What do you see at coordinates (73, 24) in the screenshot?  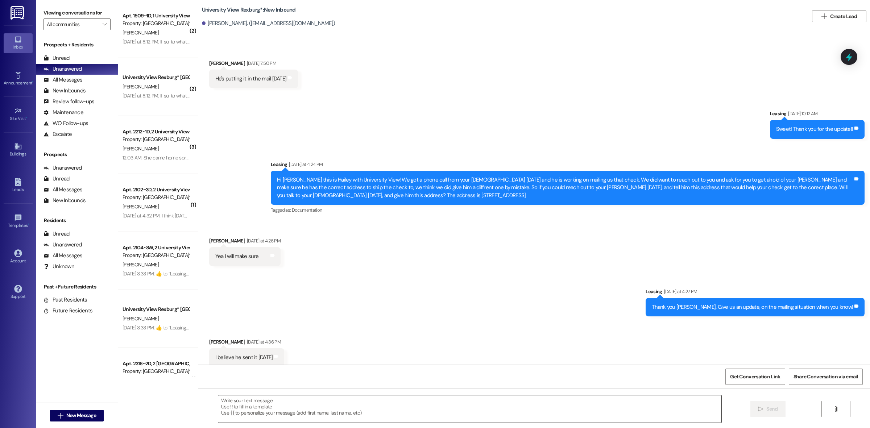 I see `input: All communities` at bounding box center [73, 24].